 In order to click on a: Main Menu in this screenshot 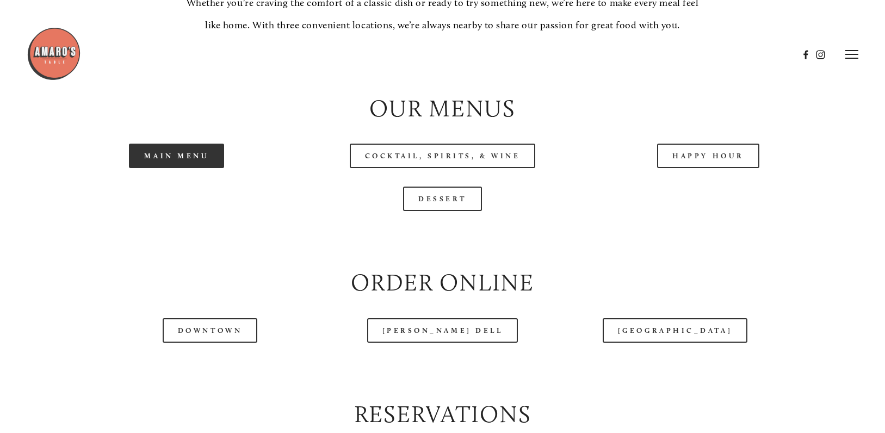, I will do `click(176, 156)`.